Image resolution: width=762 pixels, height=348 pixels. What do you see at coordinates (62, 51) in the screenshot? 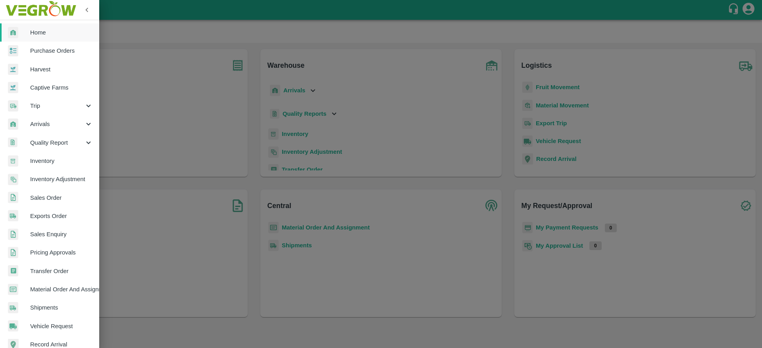
I see `span: Purchase Orders` at bounding box center [62, 51].